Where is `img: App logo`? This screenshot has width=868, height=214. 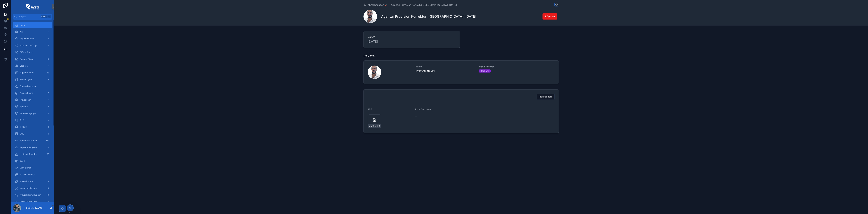
img: App logo is located at coordinates (33, 7).